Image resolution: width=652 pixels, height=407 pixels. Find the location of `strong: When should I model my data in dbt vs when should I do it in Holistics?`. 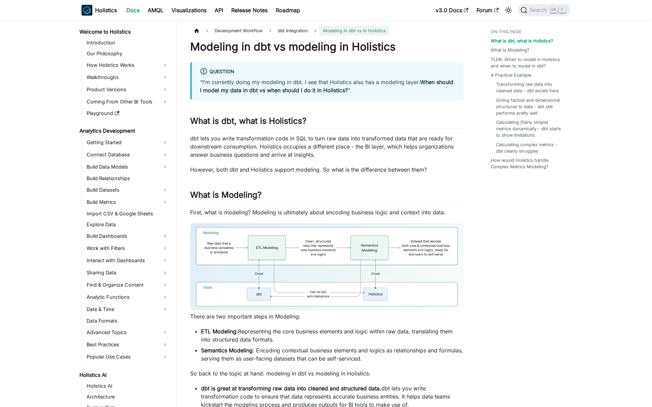

strong: When should I model my data in dbt vs when should I do it in Holistics? is located at coordinates (327, 86).